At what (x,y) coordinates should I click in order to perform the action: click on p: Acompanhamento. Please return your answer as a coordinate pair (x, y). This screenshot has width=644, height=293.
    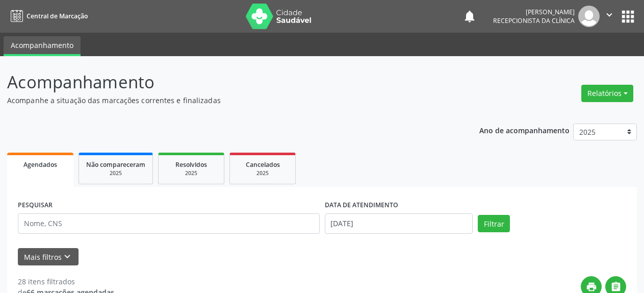
    Looking at the image, I should click on (227, 82).